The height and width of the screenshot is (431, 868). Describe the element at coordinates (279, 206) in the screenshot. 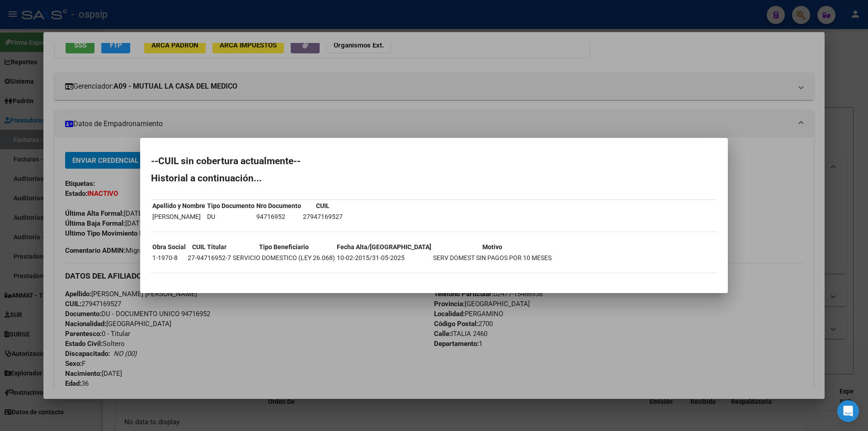

I see `th: Nro Documento` at that location.